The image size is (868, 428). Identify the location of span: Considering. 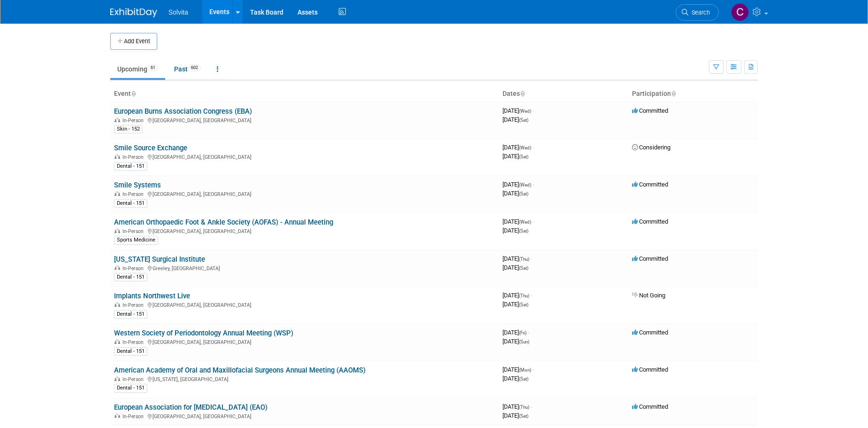
(651, 147).